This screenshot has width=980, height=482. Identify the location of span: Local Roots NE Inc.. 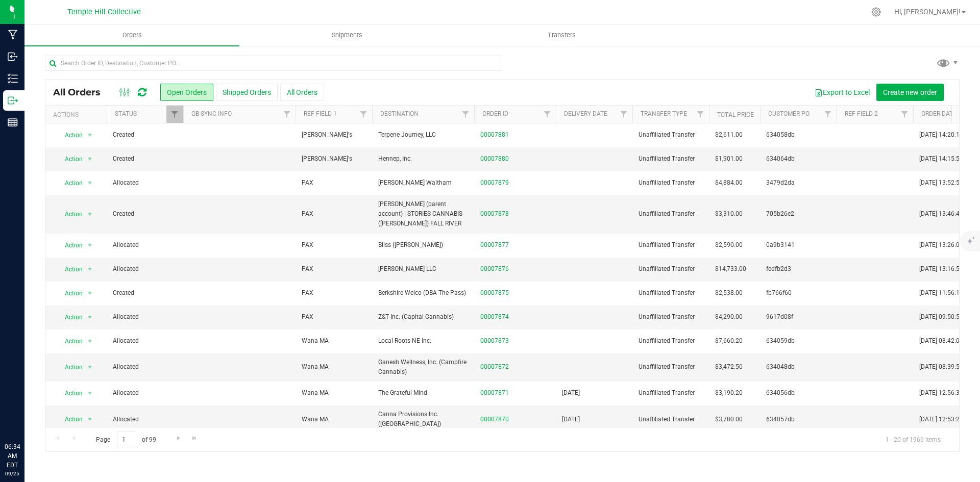
(423, 341).